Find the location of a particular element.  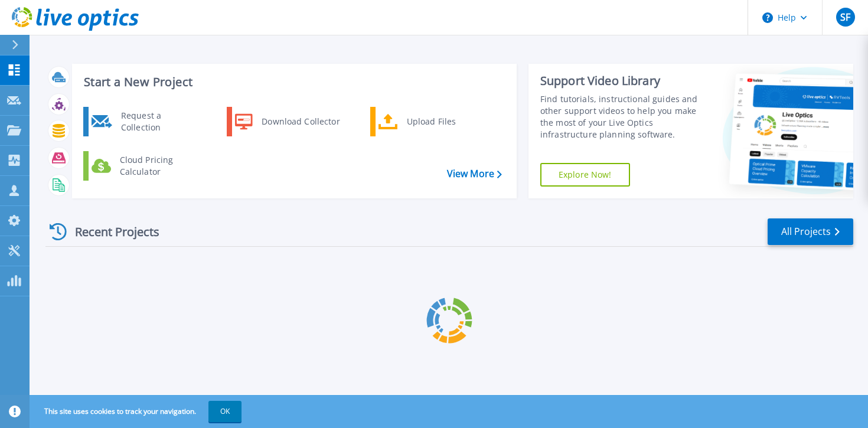

a: View More is located at coordinates (474, 174).